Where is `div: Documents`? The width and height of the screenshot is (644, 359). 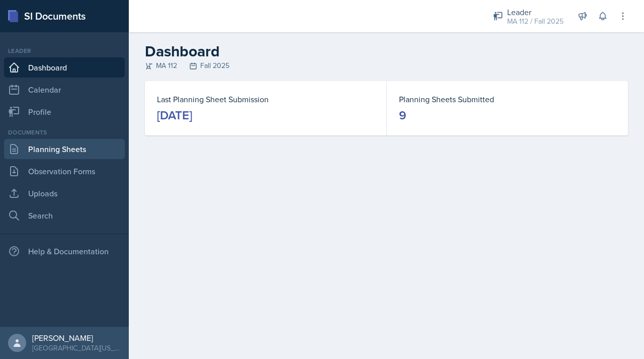
div: Documents is located at coordinates (64, 132).